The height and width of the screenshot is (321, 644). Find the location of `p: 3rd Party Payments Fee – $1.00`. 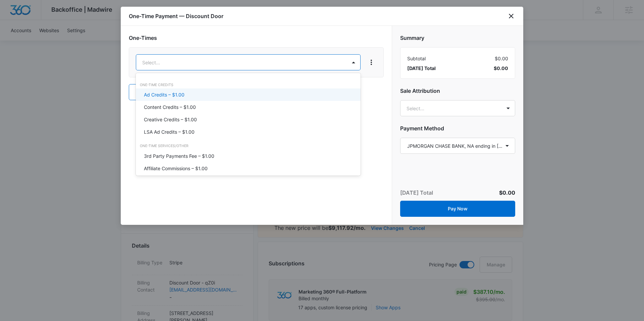

p: 3rd Party Payments Fee – $1.00 is located at coordinates (179, 156).